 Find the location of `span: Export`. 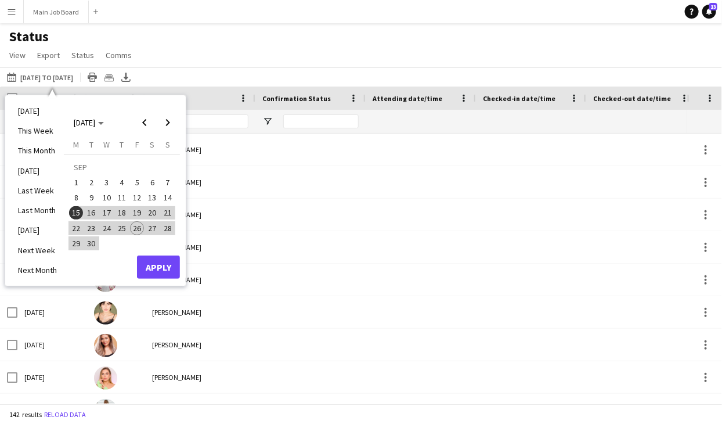

span: Export is located at coordinates (48, 55).